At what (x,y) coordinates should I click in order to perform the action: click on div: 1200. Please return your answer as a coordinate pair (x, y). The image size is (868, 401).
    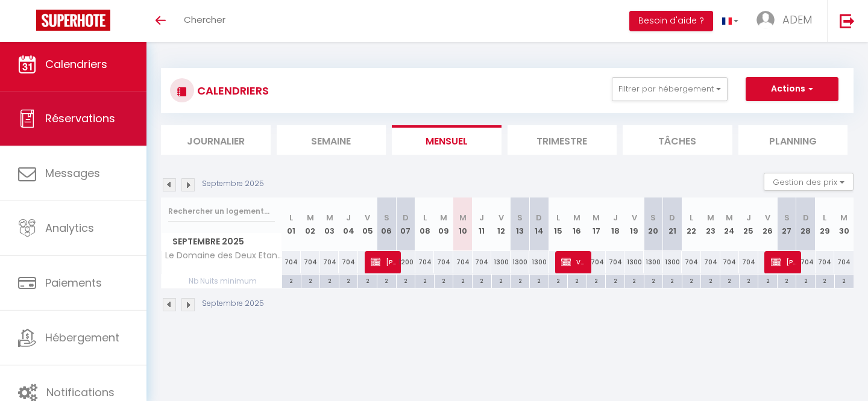
    Looking at the image, I should click on (406, 262).